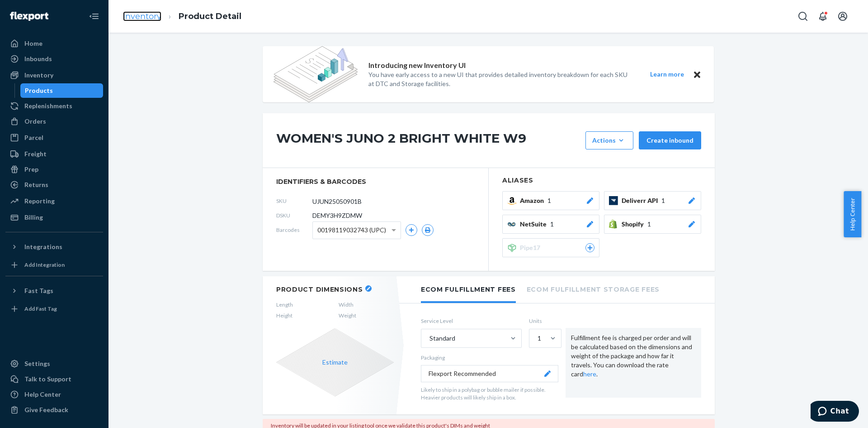  Describe the element at coordinates (641, 200) in the screenshot. I see `span: Deliverr API` at that location.